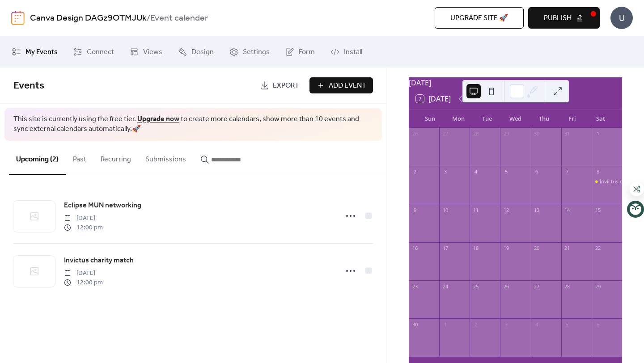 This screenshot has height=363, width=644. I want to click on a: Add Event, so click(341, 86).